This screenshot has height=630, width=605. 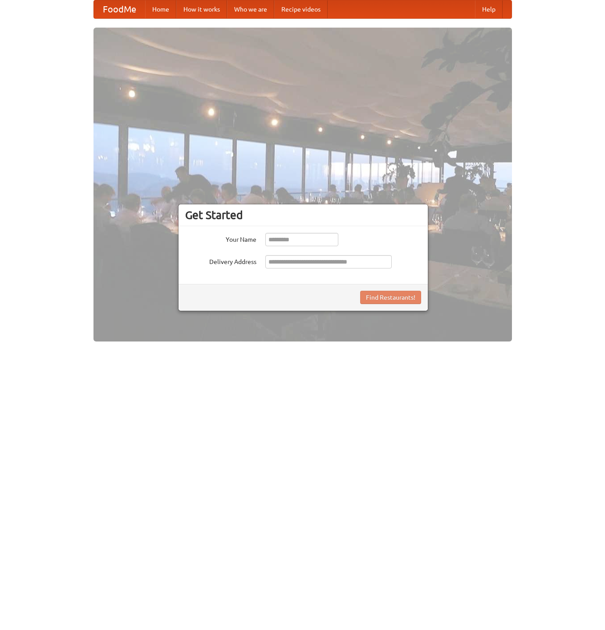 I want to click on a: Help, so click(x=489, y=9).